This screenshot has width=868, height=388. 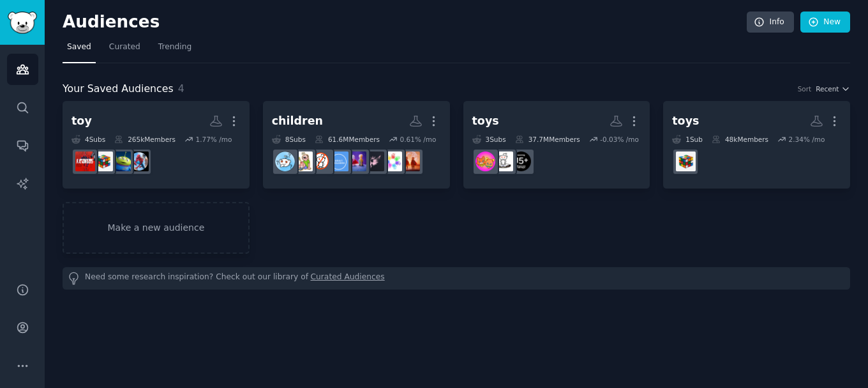 I want to click on img: AdultChildren, so click(x=338, y=161).